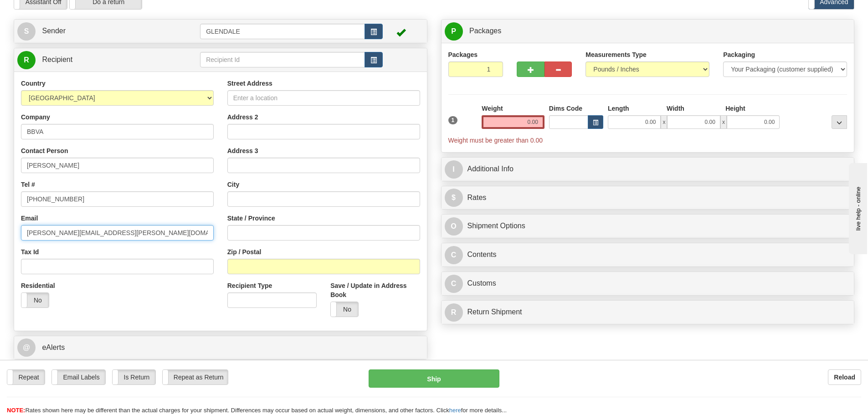  What do you see at coordinates (251, 218) in the screenshot?
I see `label: State / Province` at bounding box center [251, 218].